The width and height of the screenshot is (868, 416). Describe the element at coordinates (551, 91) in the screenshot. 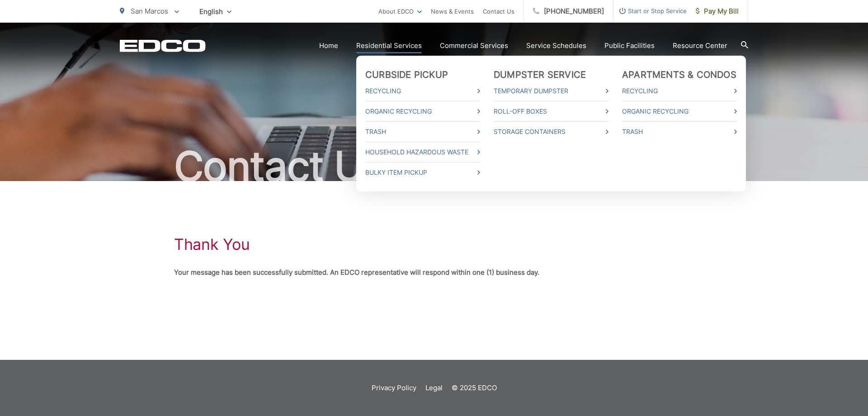

I see `a: Temporary Dumpster` at that location.